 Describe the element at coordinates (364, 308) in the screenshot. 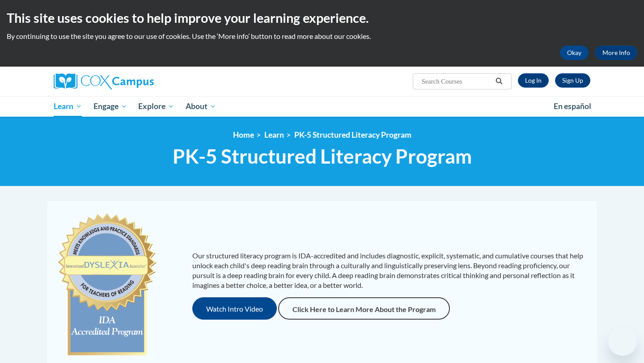

I see `a: Click Here to Learn More About the Program` at that location.